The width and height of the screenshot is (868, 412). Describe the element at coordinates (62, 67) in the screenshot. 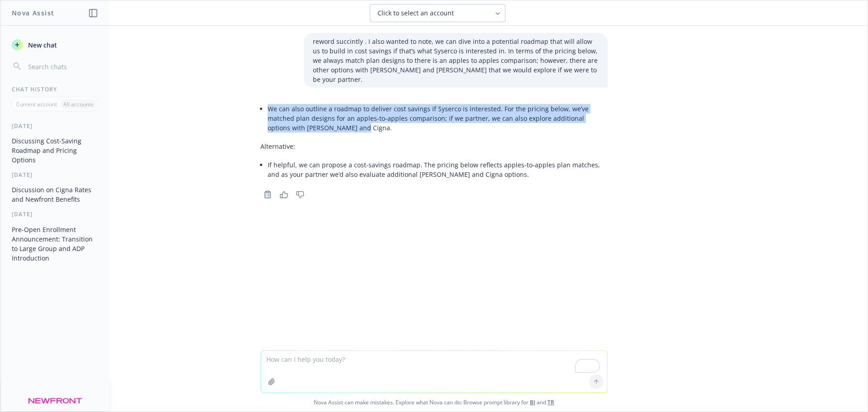

I see `input: Search chats` at that location.